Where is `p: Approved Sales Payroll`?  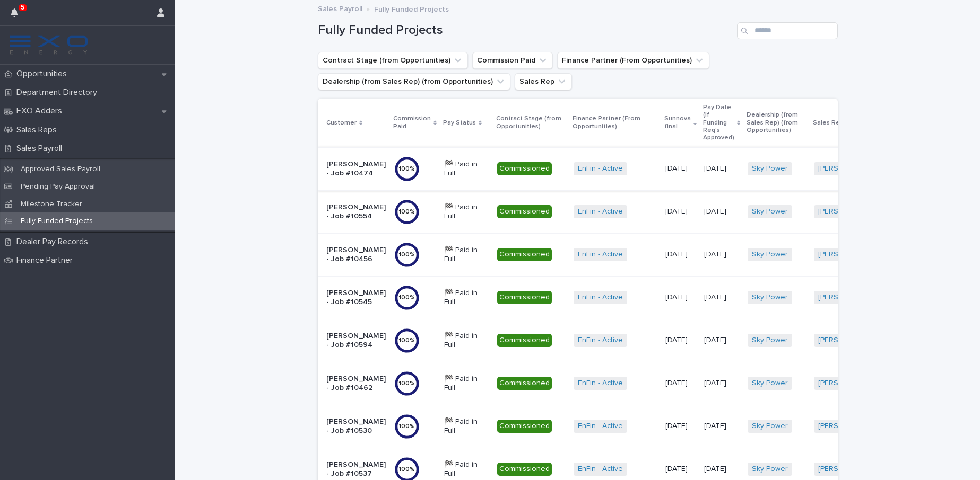
p: Approved Sales Payroll is located at coordinates (61, 169).